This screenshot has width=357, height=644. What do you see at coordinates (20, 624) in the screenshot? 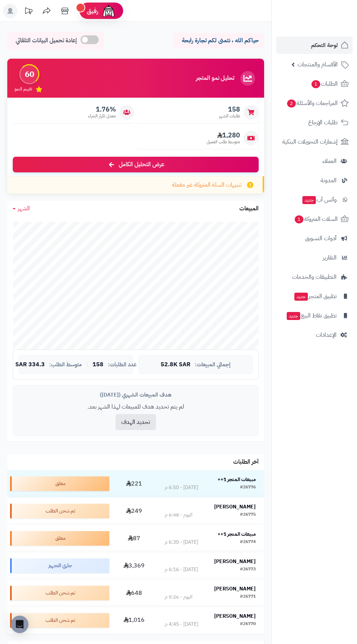
I see `div: Open Intercom Messenger` at bounding box center [20, 624].